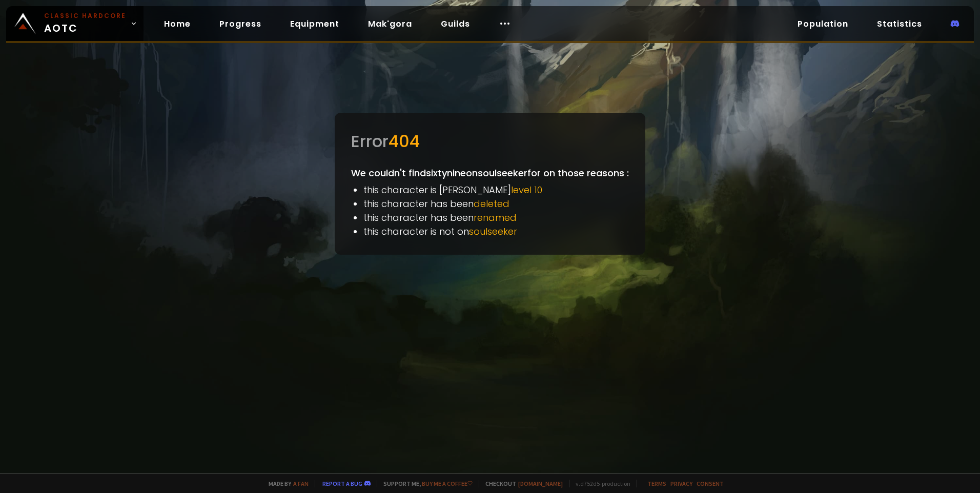  Describe the element at coordinates (495, 217) in the screenshot. I see `span: renamed` at that location.